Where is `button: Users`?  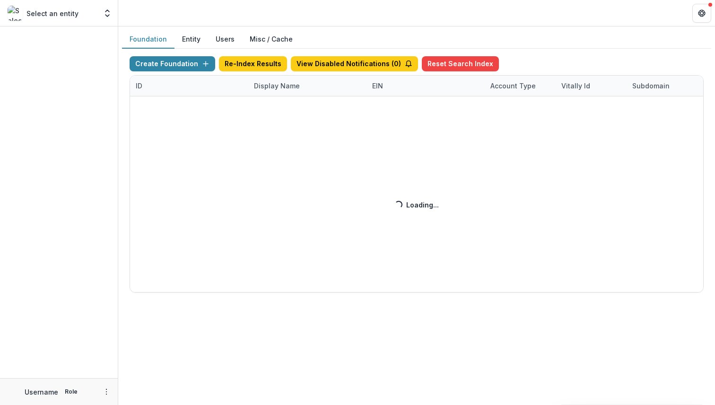 button: Users is located at coordinates (225, 39).